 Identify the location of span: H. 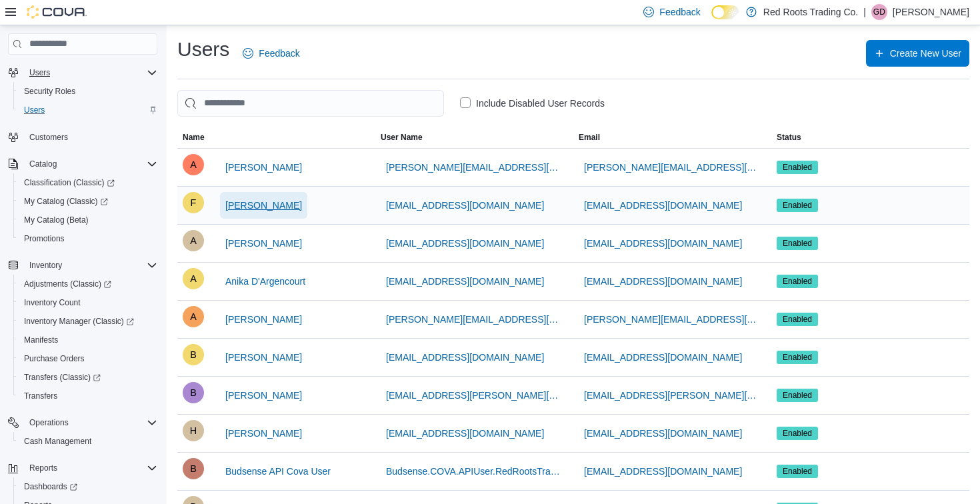
(193, 430).